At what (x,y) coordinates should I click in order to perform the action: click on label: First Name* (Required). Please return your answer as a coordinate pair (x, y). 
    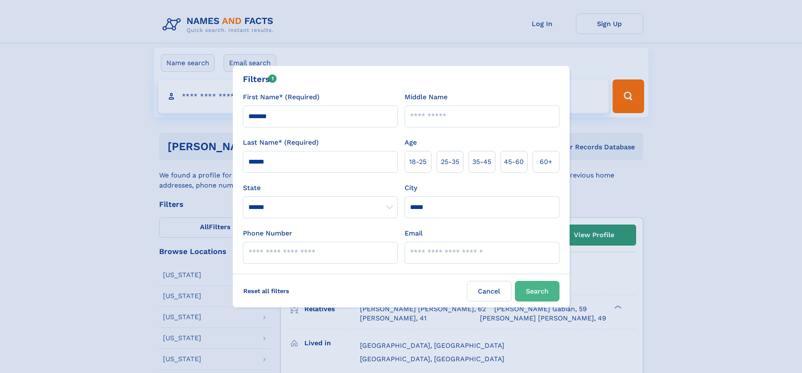
    Looking at the image, I should click on (281, 97).